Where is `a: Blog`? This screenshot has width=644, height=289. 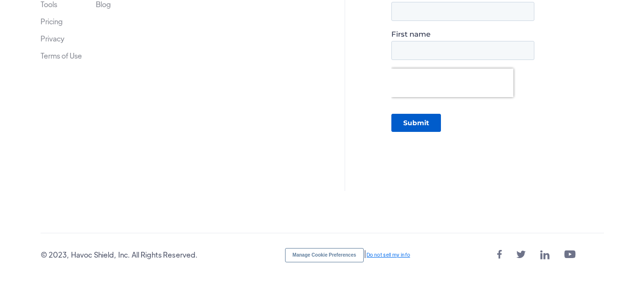
a: Blog is located at coordinates (103, 4).